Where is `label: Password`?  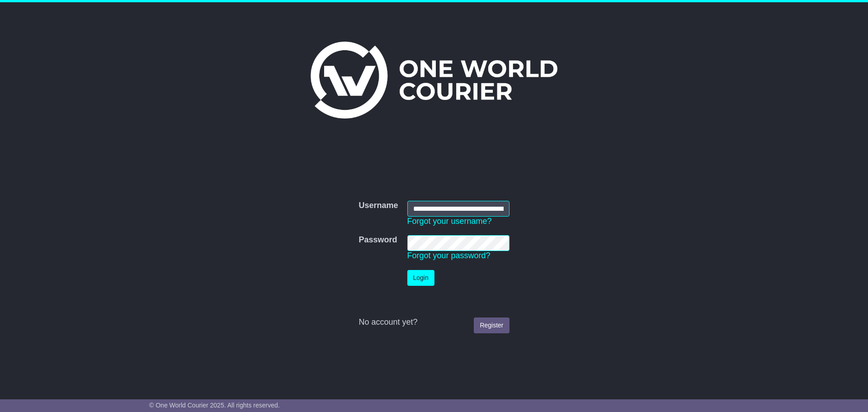 label: Password is located at coordinates (377, 240).